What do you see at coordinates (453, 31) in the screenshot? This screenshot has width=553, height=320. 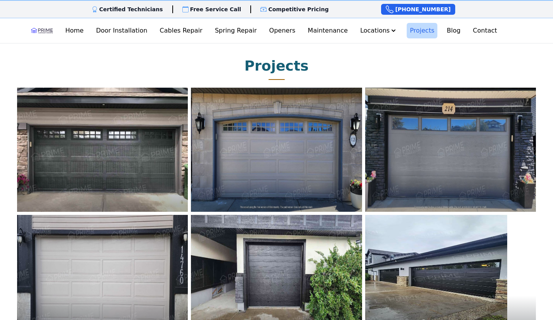 I see `a: Blog` at bounding box center [453, 31].